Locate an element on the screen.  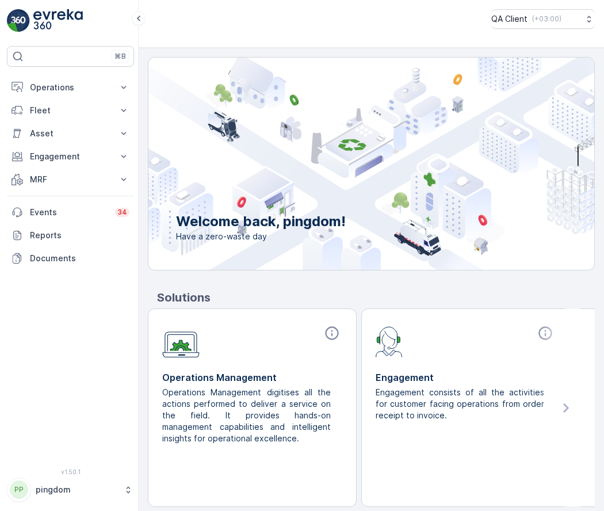
p: Documents is located at coordinates (79, 258).